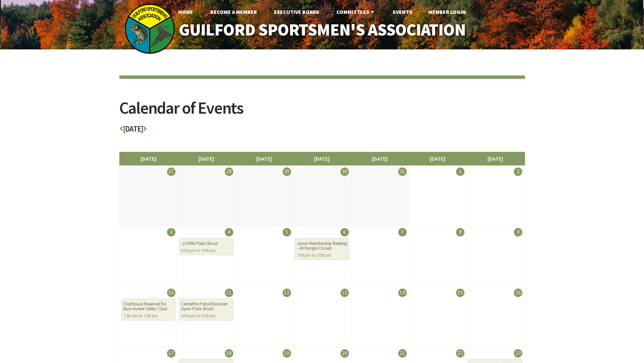  What do you see at coordinates (185, 12) in the screenshot?
I see `a: Home` at bounding box center [185, 12].